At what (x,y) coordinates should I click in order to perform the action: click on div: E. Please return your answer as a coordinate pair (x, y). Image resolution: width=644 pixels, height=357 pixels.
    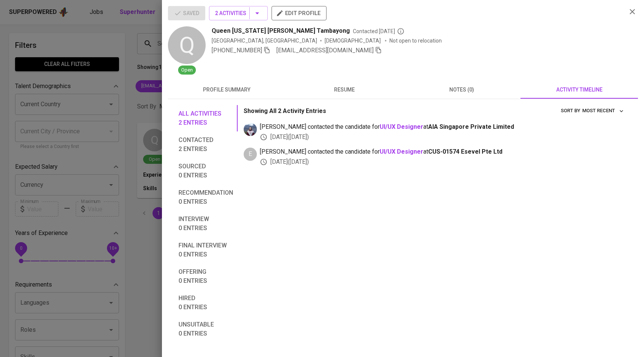
    Looking at the image, I should click on (250, 154).